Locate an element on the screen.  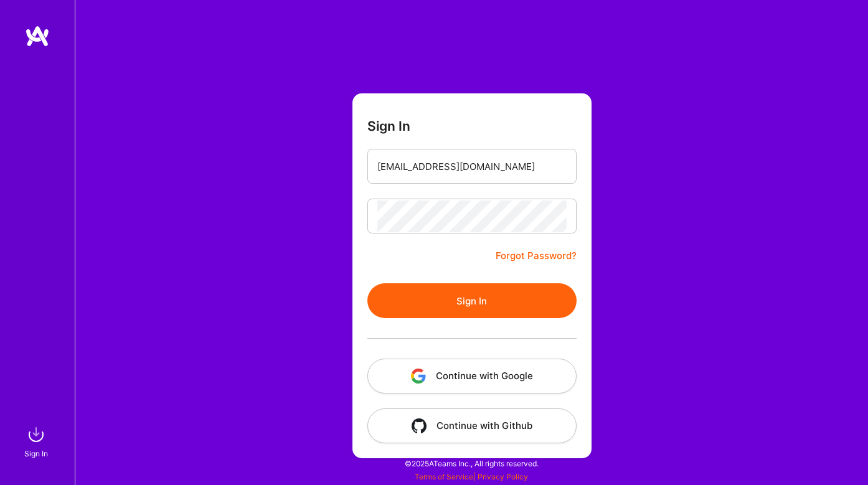
a: Forgot Password? is located at coordinates (536, 256).